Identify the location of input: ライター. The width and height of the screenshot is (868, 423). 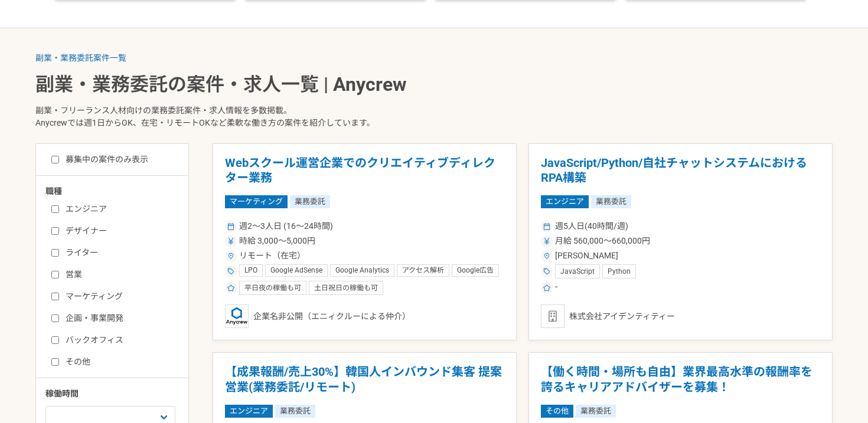
(55, 253).